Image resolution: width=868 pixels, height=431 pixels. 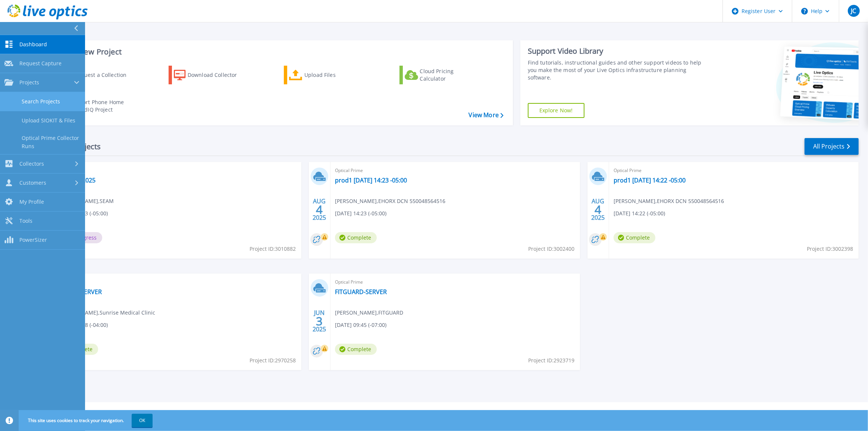 I want to click on a: Cloud Pricing Calculator, so click(x=441, y=75).